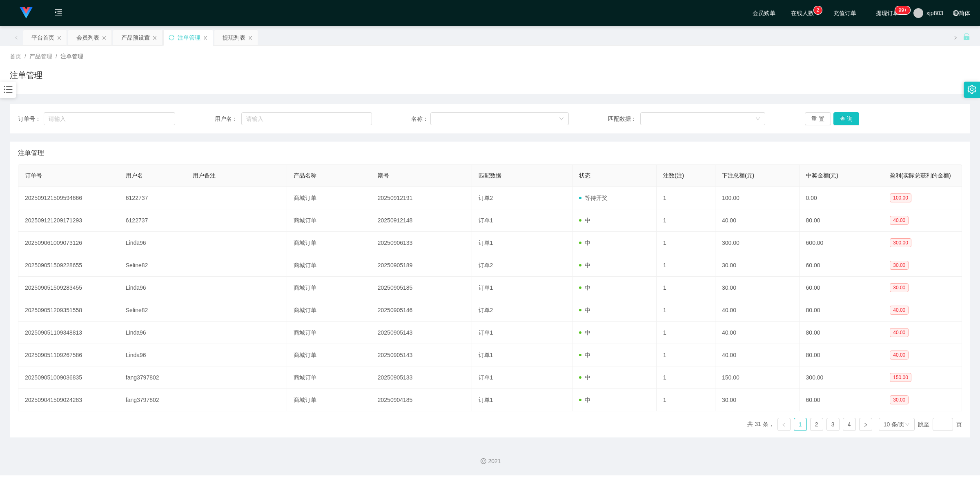 This screenshot has width=980, height=486. What do you see at coordinates (842, 198) in the screenshot?
I see `td: 0.00` at bounding box center [842, 198].